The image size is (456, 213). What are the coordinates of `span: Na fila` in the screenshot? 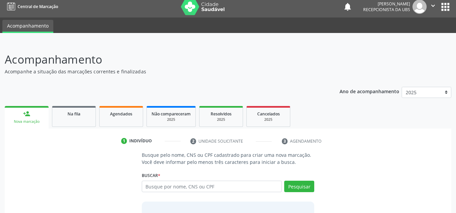 It's located at (74, 114).